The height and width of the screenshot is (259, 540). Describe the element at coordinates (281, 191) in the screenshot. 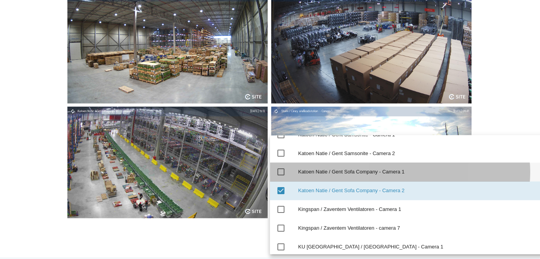

I see `i: check_box` at that location.